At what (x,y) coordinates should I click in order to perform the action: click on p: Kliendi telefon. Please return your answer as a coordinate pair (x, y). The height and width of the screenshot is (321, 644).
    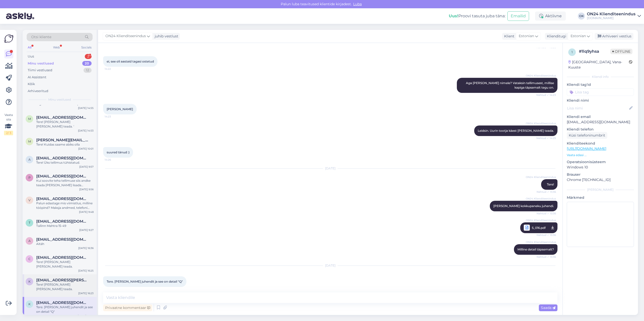
    Looking at the image, I should click on (600, 129).